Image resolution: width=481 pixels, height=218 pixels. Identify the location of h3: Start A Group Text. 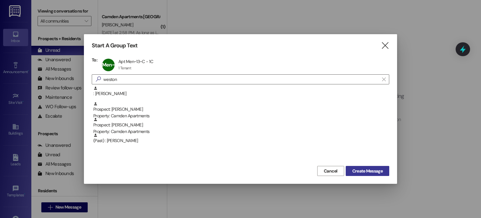
(115, 45).